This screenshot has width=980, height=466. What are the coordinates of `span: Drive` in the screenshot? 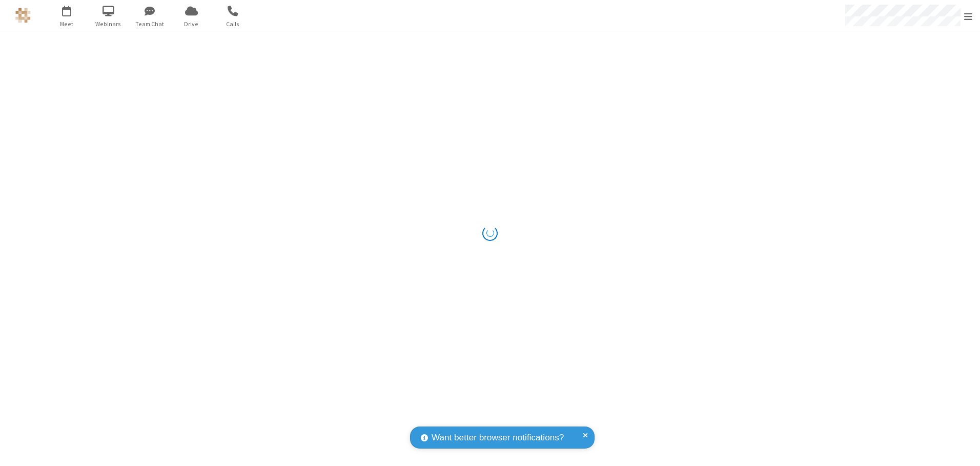 It's located at (191, 24).